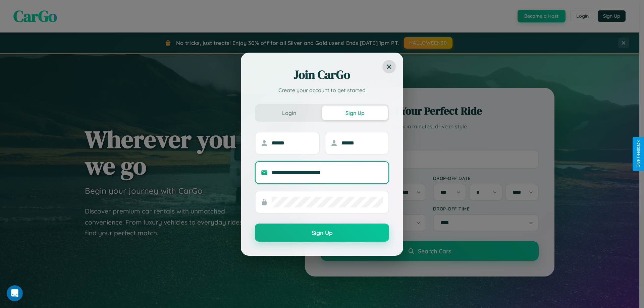 This screenshot has width=644, height=308. What do you see at coordinates (639, 154) in the screenshot?
I see `div: Give Feedback` at bounding box center [639, 154].